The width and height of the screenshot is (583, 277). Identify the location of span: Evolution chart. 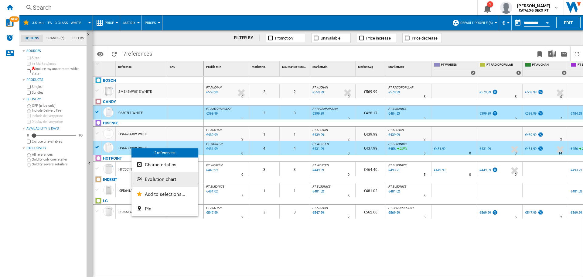
(160, 179).